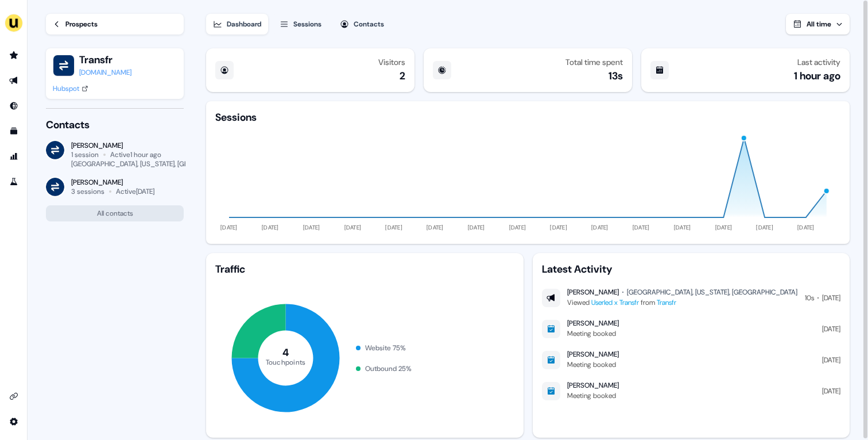  What do you see at coordinates (365, 269) in the screenshot?
I see `div: Traffic` at bounding box center [365, 269].